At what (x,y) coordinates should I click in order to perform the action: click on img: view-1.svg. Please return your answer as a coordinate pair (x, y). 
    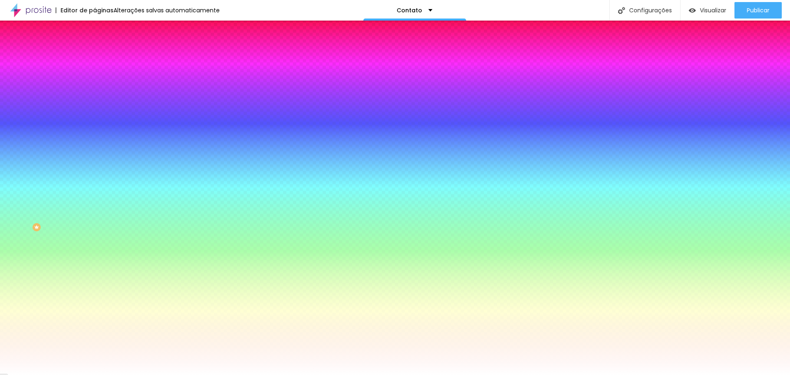
    Looking at the image, I should click on (692, 10).